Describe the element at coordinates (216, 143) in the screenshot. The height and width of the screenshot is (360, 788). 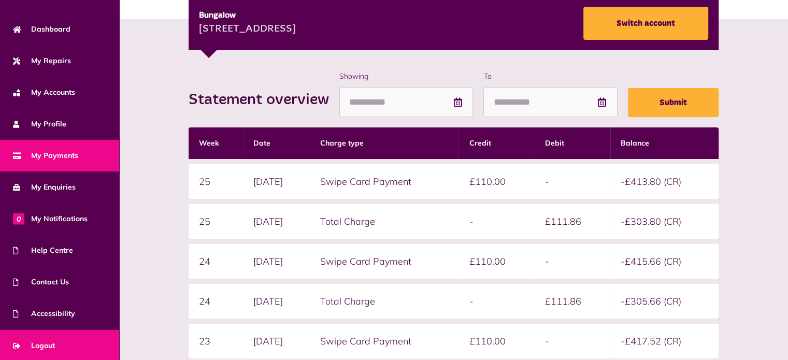
I see `th: Week` at that location.